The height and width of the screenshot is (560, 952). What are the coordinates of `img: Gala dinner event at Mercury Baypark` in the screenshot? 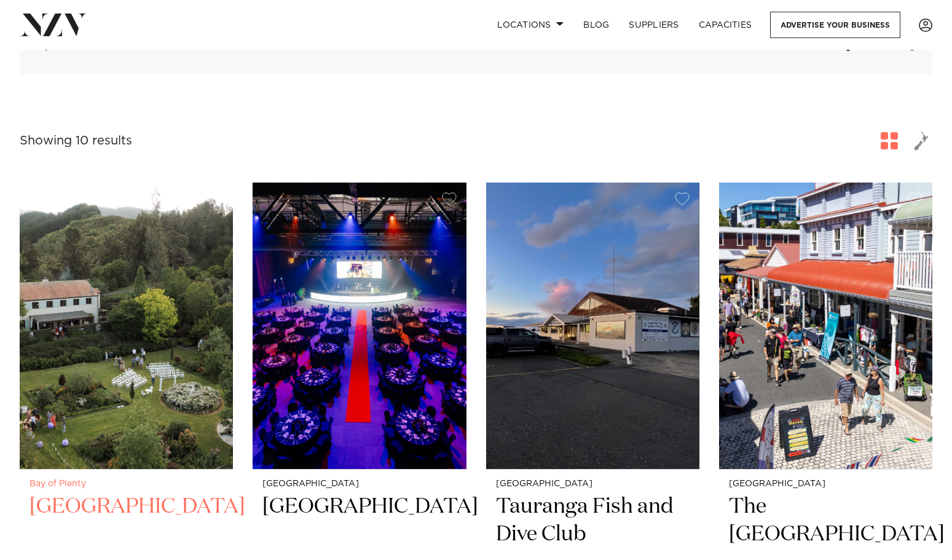 It's located at (359, 325).